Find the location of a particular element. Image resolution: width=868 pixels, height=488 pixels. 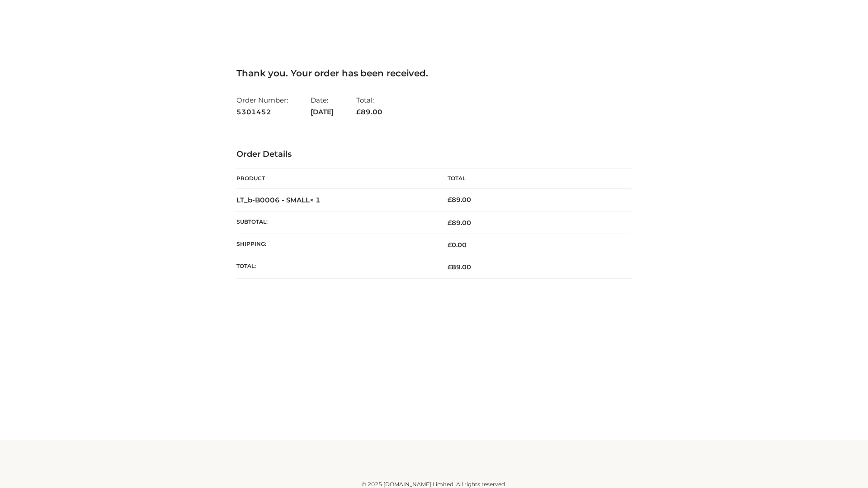

h3: Order Details is located at coordinates (434, 155).